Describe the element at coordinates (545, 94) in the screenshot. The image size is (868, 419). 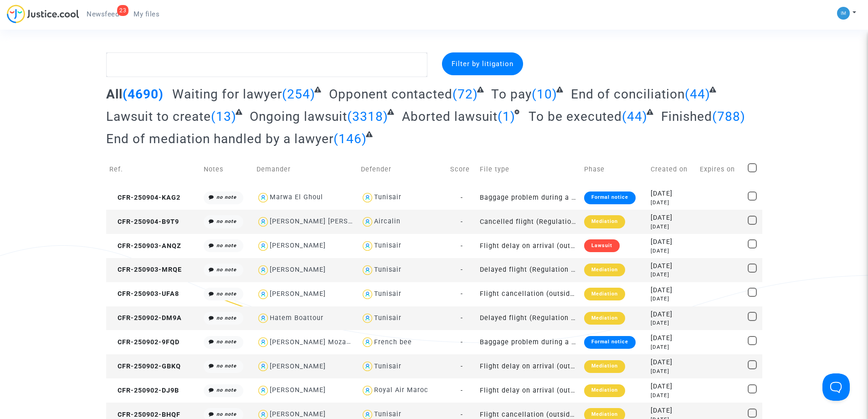
I see `span: (10)` at that location.